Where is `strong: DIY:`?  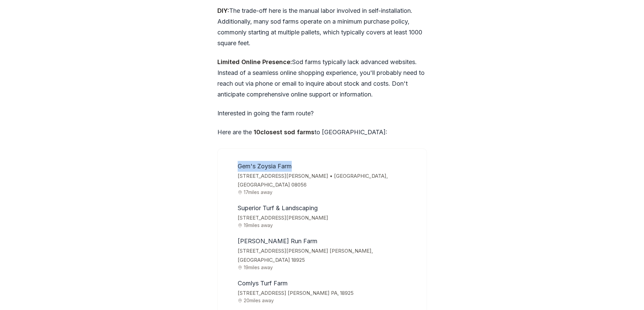
strong: DIY: is located at coordinates (223, 10).